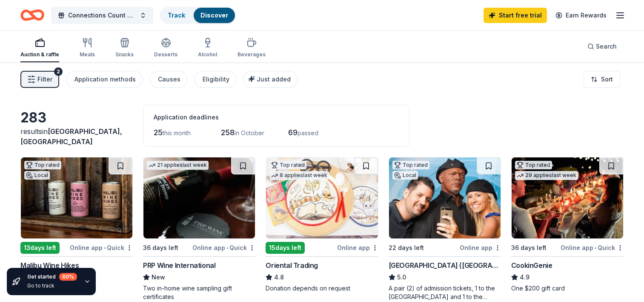  What do you see at coordinates (322, 289) in the screenshot?
I see `div: Donation depends on request` at bounding box center [322, 289].